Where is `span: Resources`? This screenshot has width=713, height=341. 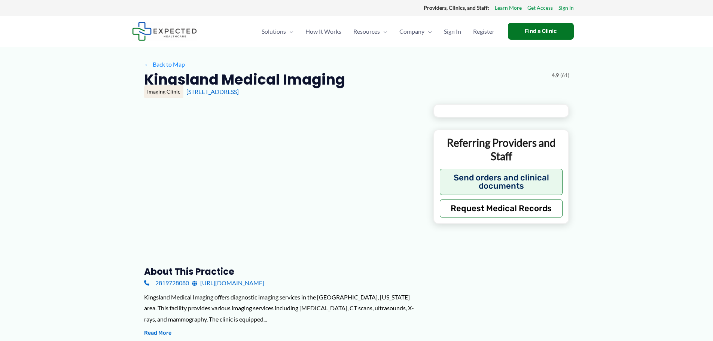 span: Resources is located at coordinates (367, 31).